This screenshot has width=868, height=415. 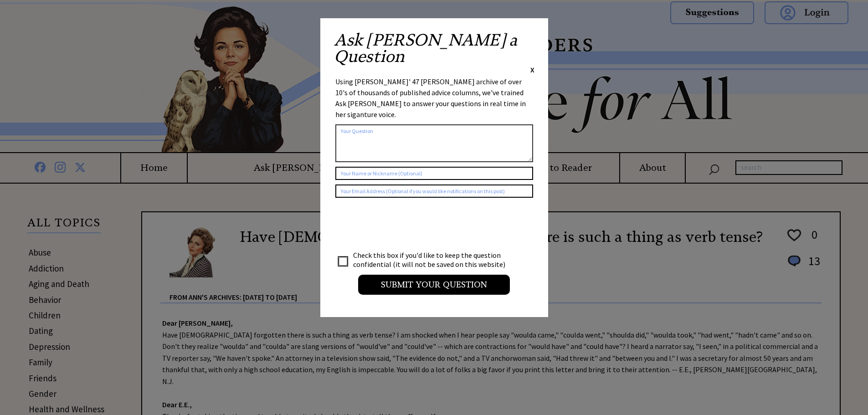 I want to click on td: Check this box if you'd like to keep the question confidential (it will not be saved on this webs..., so click(x=433, y=260).